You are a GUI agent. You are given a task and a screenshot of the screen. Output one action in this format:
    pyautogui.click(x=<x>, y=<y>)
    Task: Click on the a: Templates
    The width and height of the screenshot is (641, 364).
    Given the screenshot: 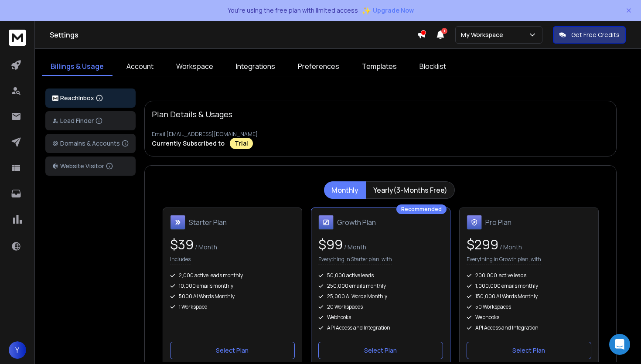 What is the action you would take?
    pyautogui.click(x=379, y=67)
    